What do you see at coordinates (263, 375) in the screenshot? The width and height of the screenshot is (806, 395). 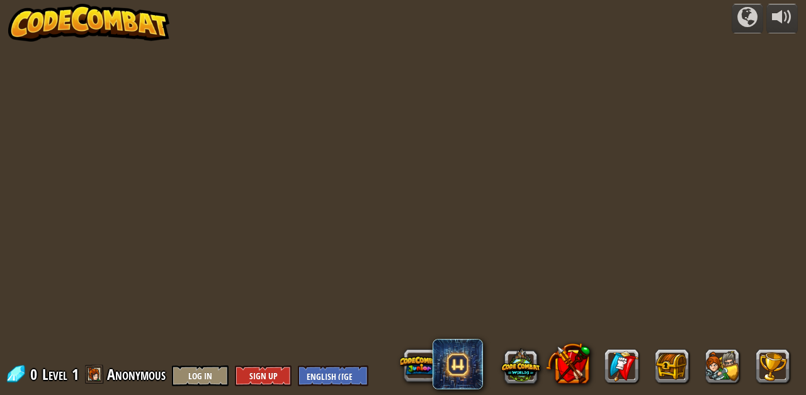 I see `button: Sign Up` at bounding box center [263, 375].